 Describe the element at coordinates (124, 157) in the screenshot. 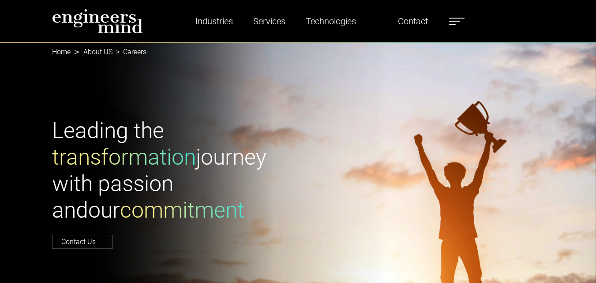

I see `span: transformation` at that location.